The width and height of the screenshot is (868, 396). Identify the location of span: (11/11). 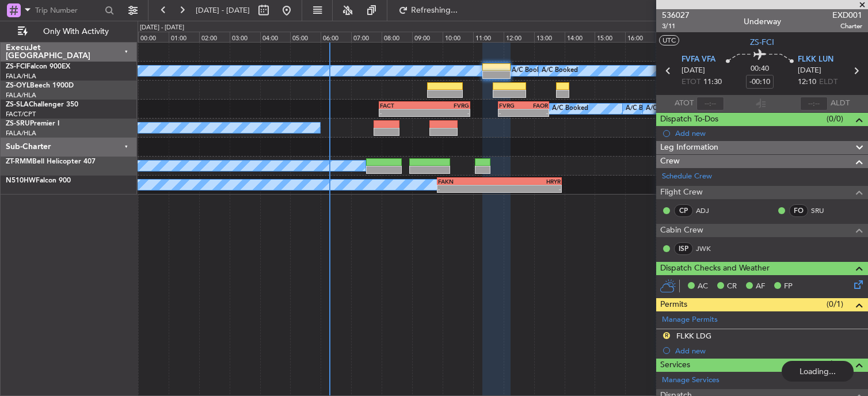
(830, 364).